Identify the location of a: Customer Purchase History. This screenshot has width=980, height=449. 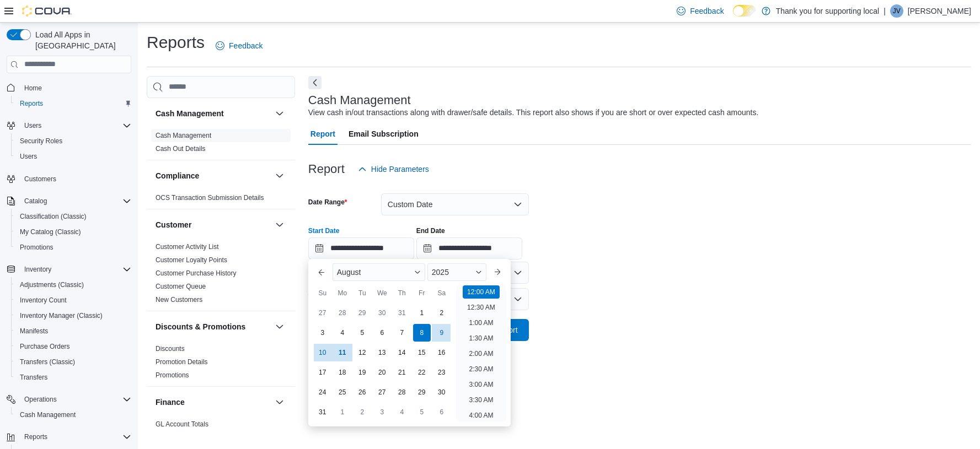
(195, 273).